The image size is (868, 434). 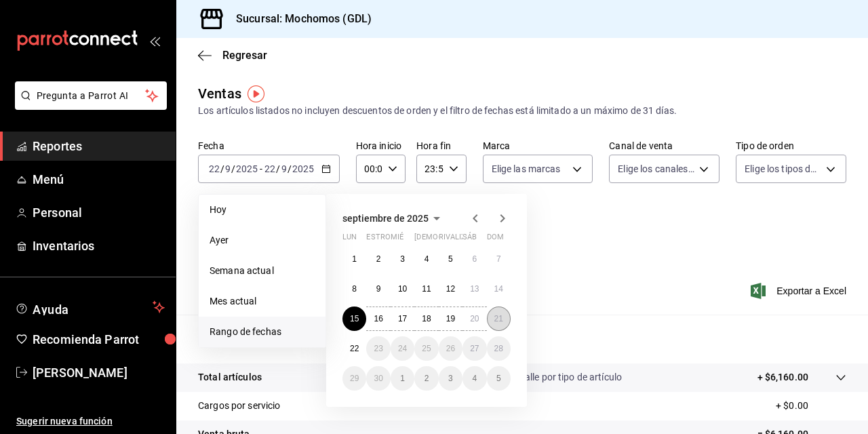 What do you see at coordinates (232, 55) in the screenshot?
I see `button: Regresar` at bounding box center [232, 55].